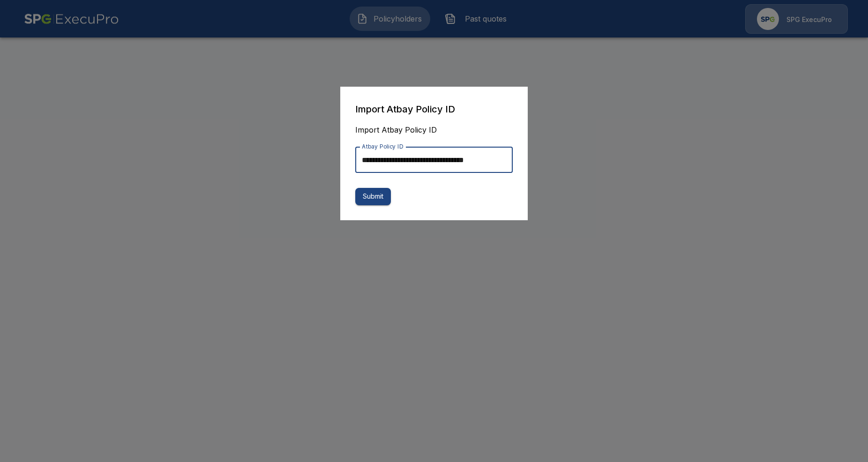  Describe the element at coordinates (845, 439) in the screenshot. I see `div: Chat Widget` at that location.